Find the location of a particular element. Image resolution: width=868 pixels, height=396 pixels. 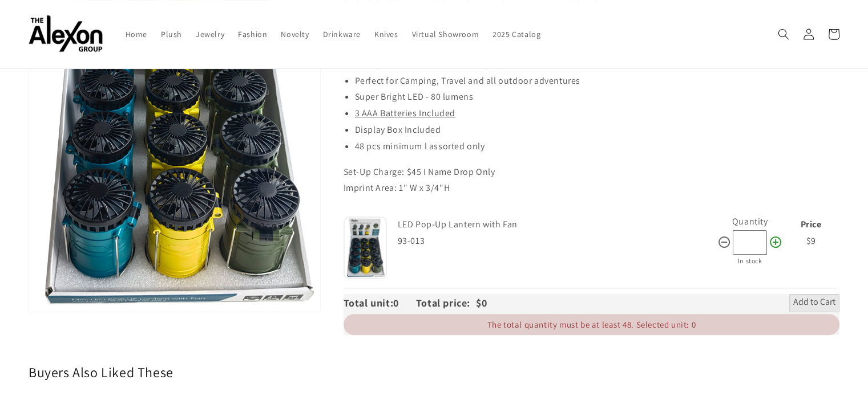

span: $0 is located at coordinates (481, 303).